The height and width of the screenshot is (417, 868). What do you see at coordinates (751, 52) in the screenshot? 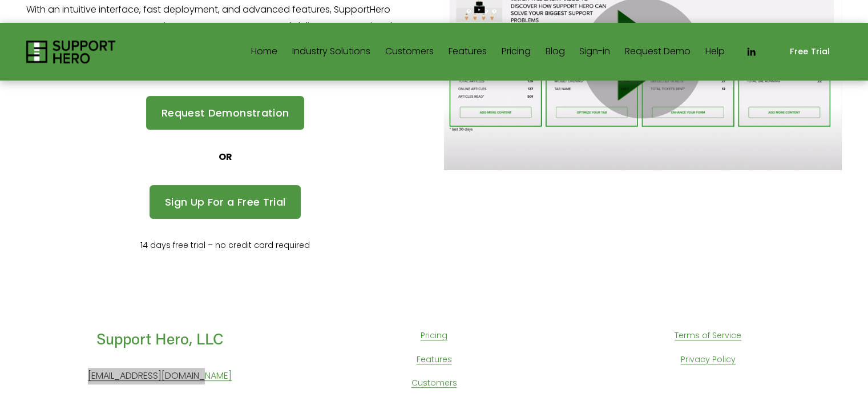
I see `a: LinkedIn` at bounding box center [751, 52].